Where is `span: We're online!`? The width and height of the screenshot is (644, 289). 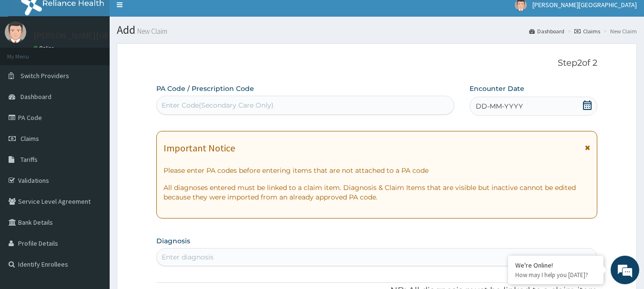 span: We're online! is located at coordinates (94, 133).